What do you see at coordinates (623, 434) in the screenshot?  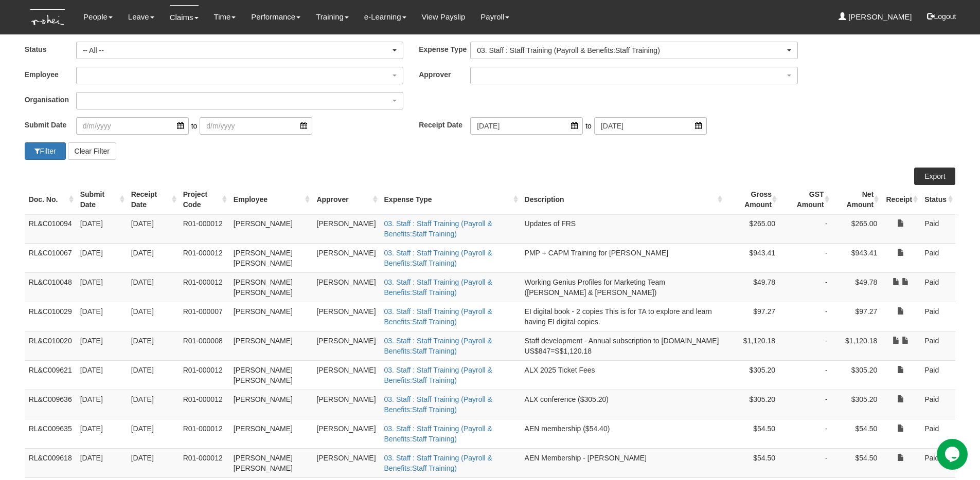 I see `td: AEN membership ($54.40)` at bounding box center [623, 434].